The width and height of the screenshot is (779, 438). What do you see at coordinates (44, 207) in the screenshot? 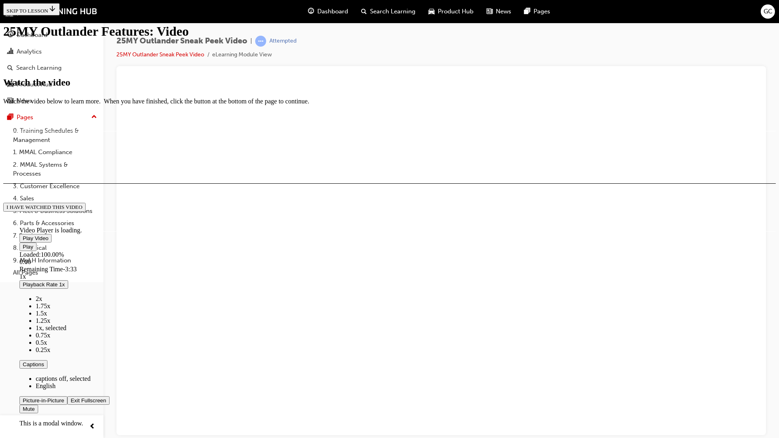
I see `div: I HAVE WATCHED THIS VIDEO` at bounding box center [44, 207].